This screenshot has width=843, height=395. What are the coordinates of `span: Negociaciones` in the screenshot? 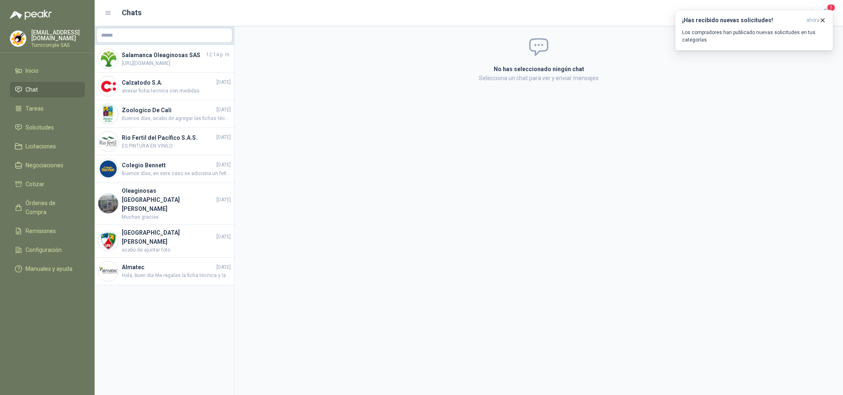 It's located at (44, 165).